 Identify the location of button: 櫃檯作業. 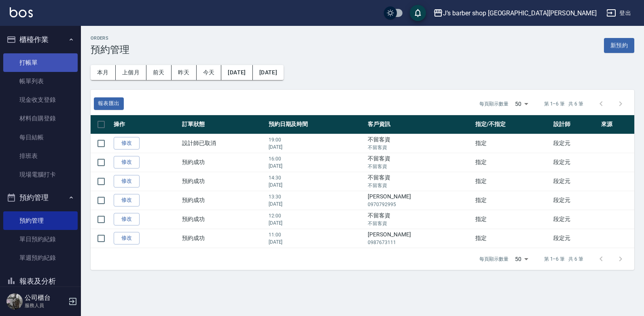
(41, 40).